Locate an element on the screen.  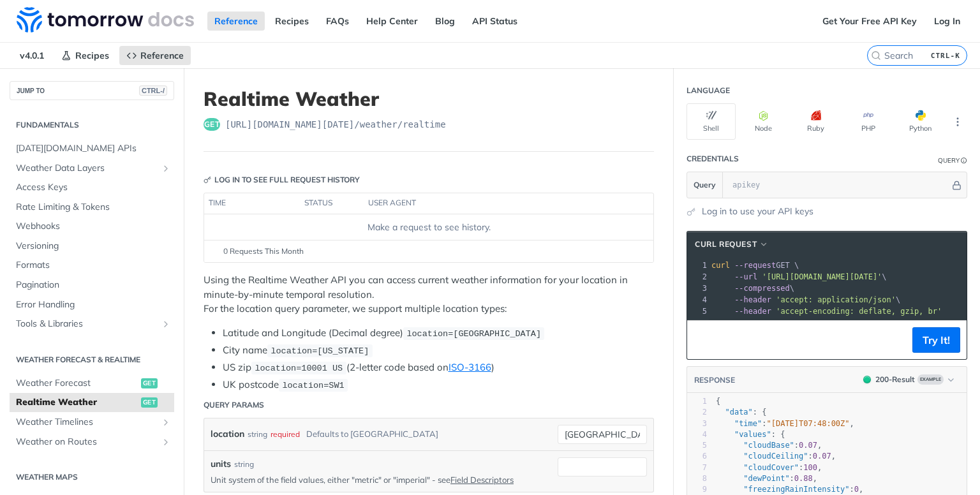
div: 2 is located at coordinates (698, 277).